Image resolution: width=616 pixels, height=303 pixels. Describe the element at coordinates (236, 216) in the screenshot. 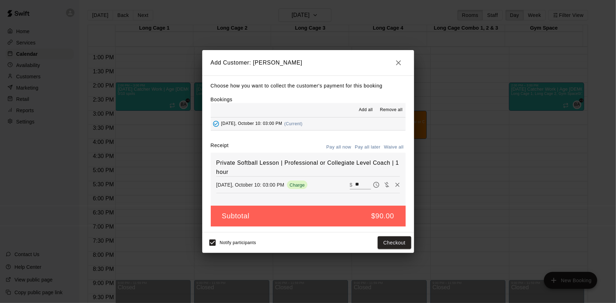

I see `h5: Subtotal` at that location.